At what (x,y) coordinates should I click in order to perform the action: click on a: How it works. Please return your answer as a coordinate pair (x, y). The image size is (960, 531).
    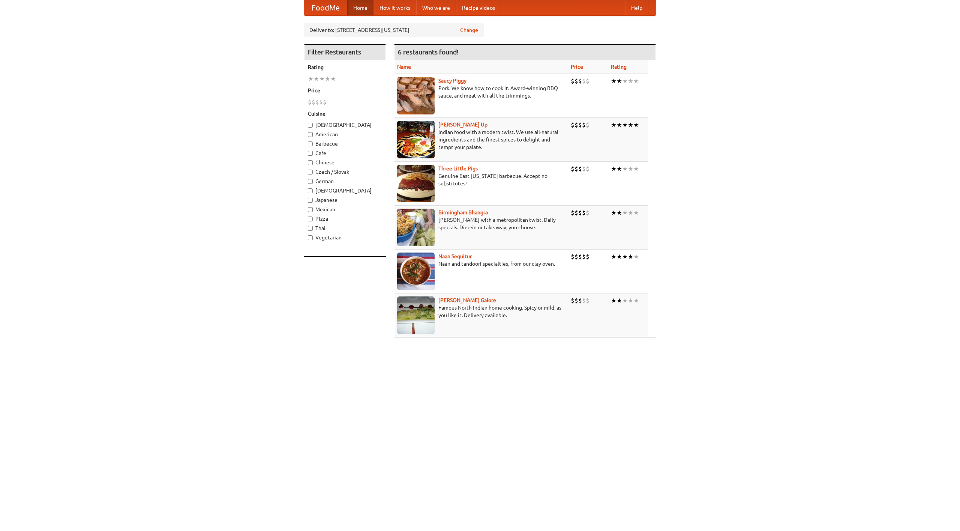
    Looking at the image, I should click on (395, 8).